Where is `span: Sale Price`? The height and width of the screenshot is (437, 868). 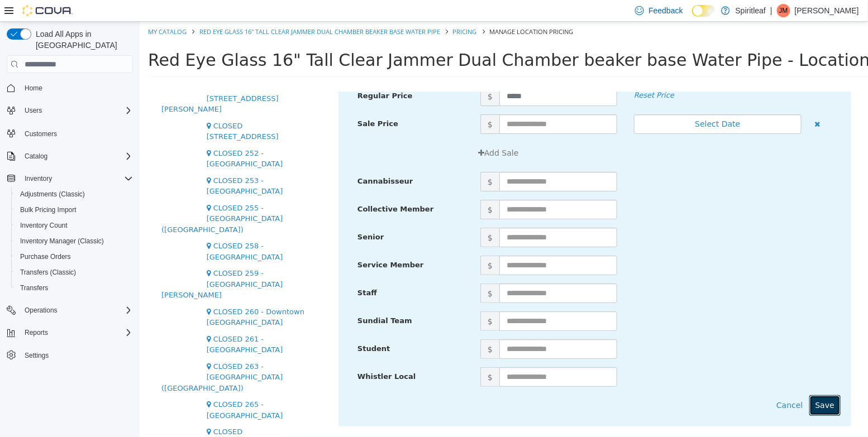
span: Sale Price is located at coordinates (238, 102).